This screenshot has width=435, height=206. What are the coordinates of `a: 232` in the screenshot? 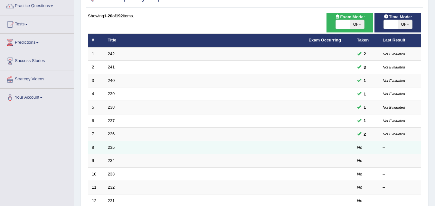 It's located at (111, 187).